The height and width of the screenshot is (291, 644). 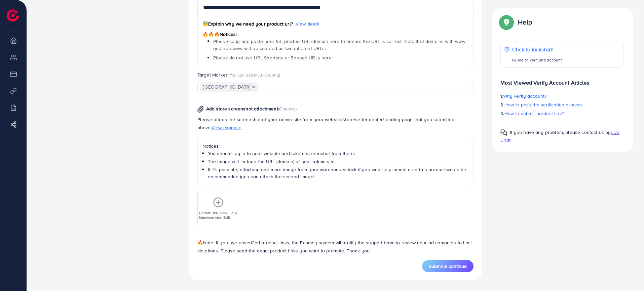 What do you see at coordinates (247, 24) in the screenshot?
I see `span: Explain why we need your product url?` at bounding box center [247, 24].